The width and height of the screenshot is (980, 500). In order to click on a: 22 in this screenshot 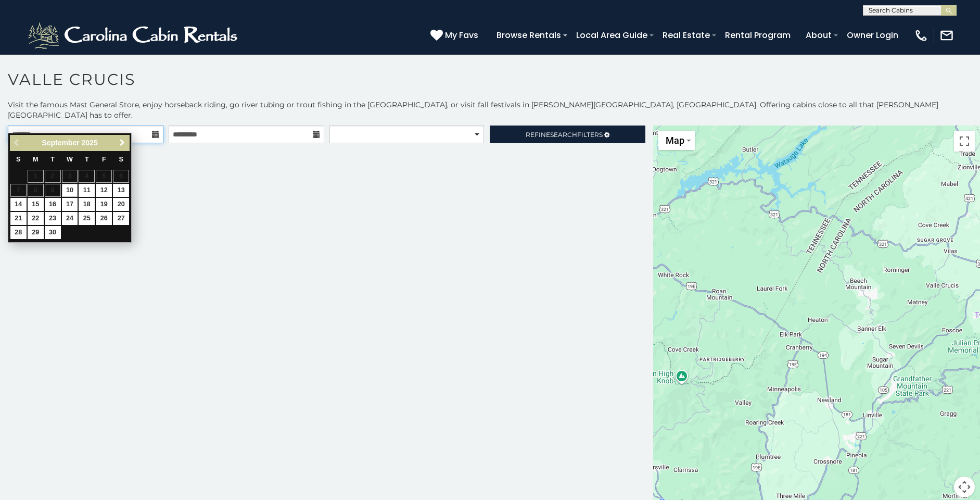, I will do `click(35, 218)`.